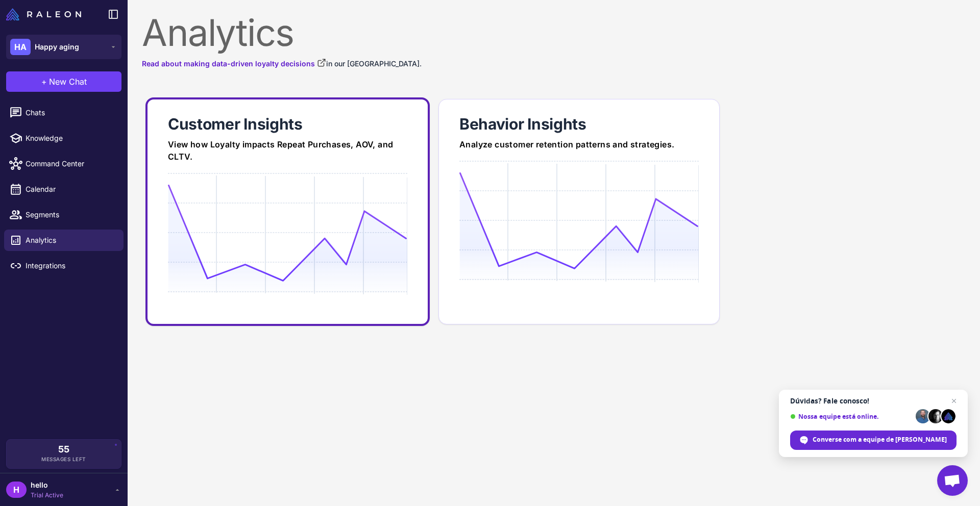  I want to click on a: Bate-papo aberto, so click(952, 481).